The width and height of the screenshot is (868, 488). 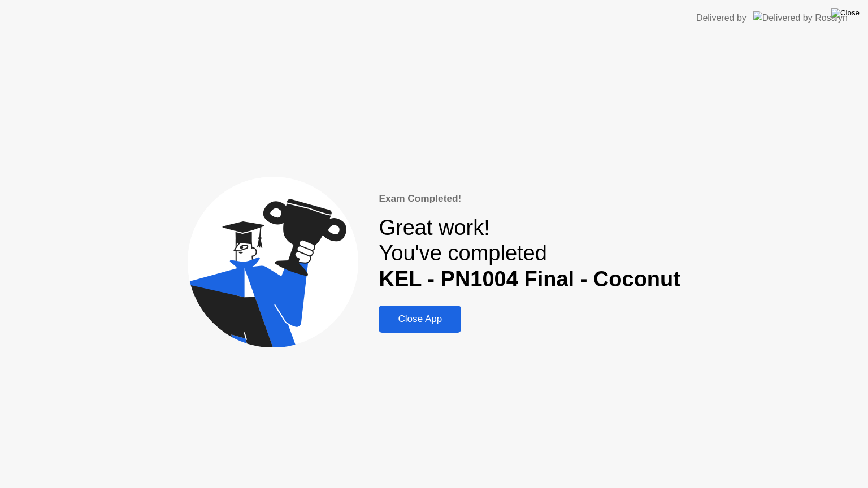 What do you see at coordinates (846, 13) in the screenshot?
I see `img: Close` at bounding box center [846, 13].